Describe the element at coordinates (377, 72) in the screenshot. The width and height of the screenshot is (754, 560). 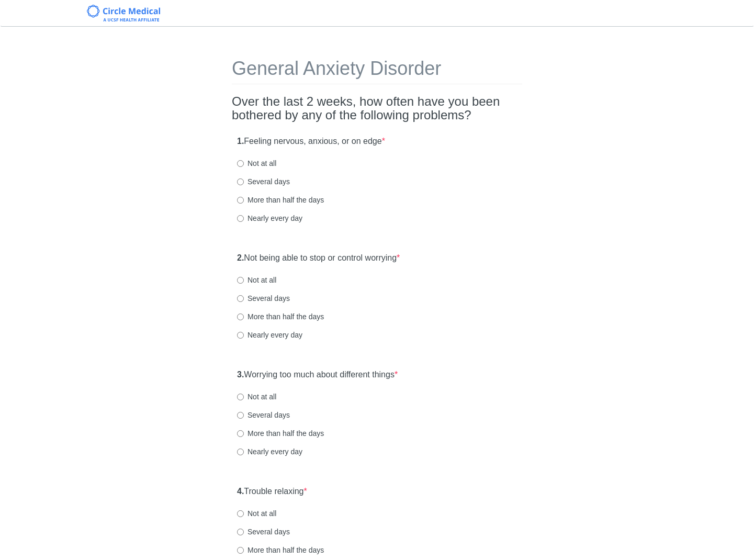
I see `h1: General Anxiety Disorder` at that location.